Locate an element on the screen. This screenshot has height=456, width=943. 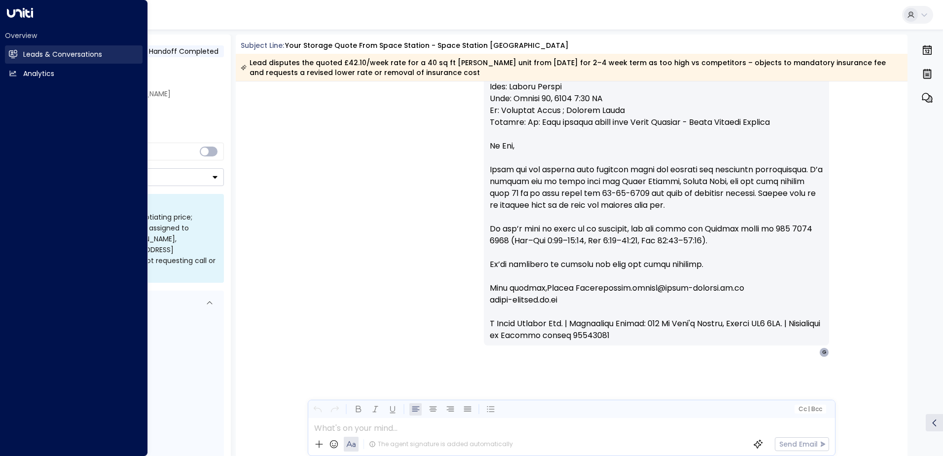
a: Analytics is located at coordinates (73, 73).